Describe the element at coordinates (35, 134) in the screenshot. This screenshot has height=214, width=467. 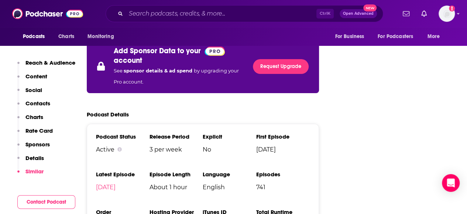
I see `button: Rate Card` at that location.